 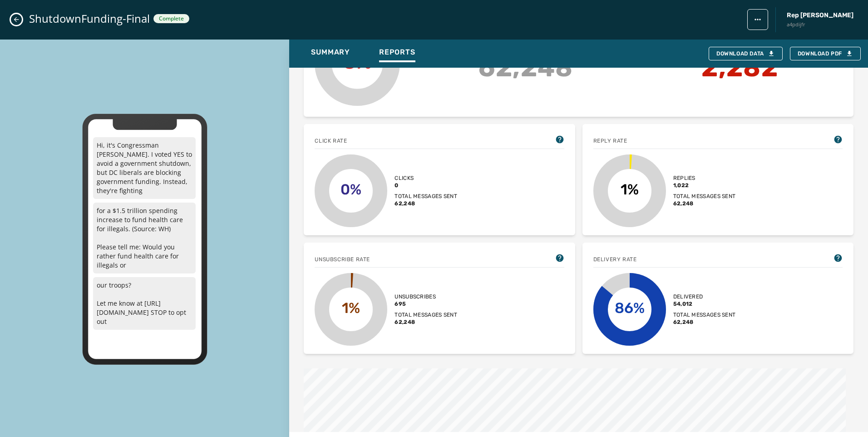 I want to click on text: 0%, so click(x=351, y=189).